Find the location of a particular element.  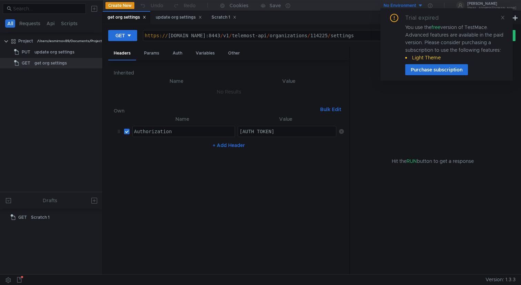

div: You use the version of TestMace. Advanced features are available in the paid version. Please cons... is located at coordinates (455, 42).